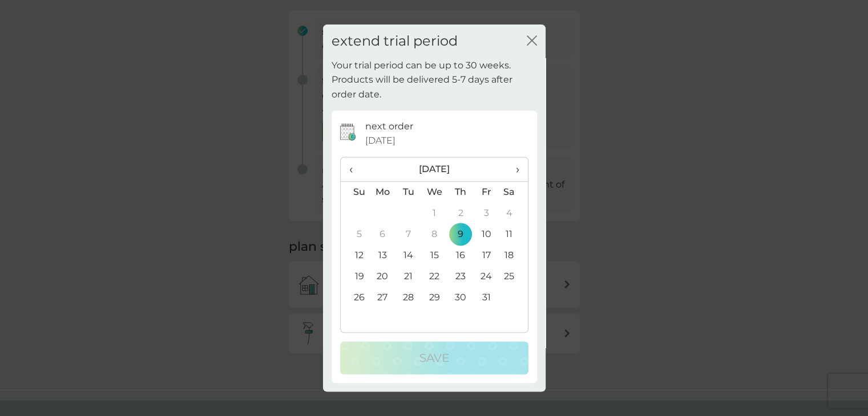 This screenshot has width=868, height=416. I want to click on td: 1, so click(434, 213).